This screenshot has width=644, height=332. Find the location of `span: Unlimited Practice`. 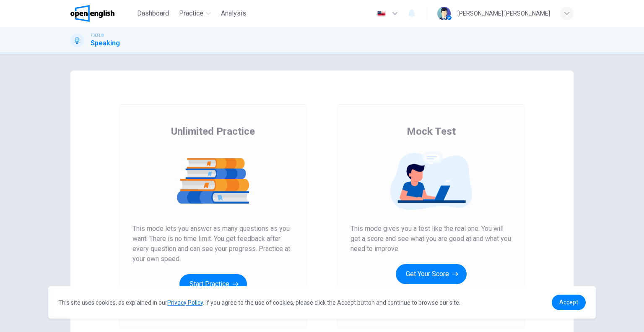

span: Unlimited Practice is located at coordinates (213, 131).